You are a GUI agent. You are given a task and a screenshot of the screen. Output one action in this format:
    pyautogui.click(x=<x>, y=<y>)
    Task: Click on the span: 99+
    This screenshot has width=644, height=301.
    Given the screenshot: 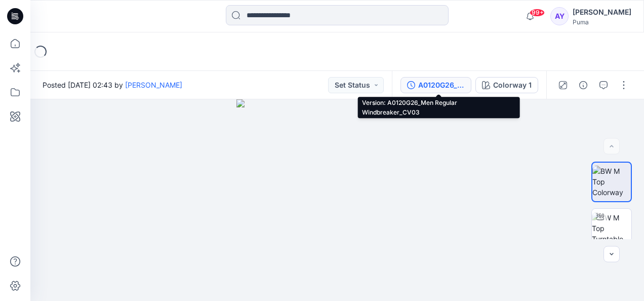 What is the action you would take?
    pyautogui.click(x=537, y=12)
    